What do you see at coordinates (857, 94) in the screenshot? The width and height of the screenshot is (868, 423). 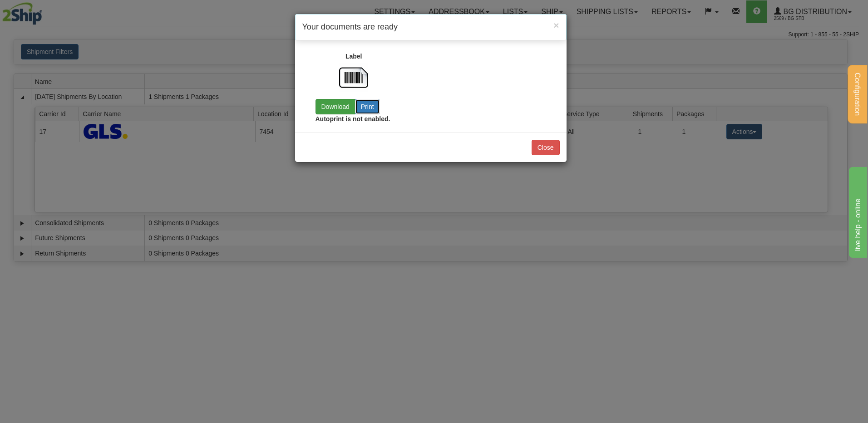 I see `button: Configuration` at bounding box center [857, 94].